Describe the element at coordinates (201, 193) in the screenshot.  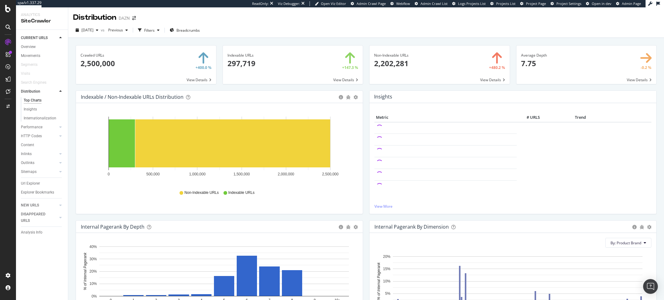
I see `span: Non-Indexable URLs` at that location.